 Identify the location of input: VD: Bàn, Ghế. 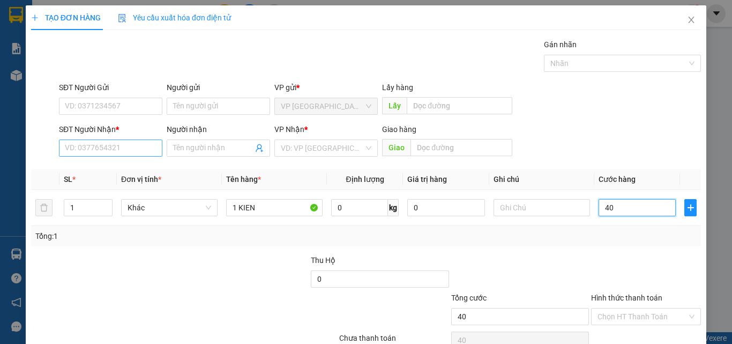
(275, 208).